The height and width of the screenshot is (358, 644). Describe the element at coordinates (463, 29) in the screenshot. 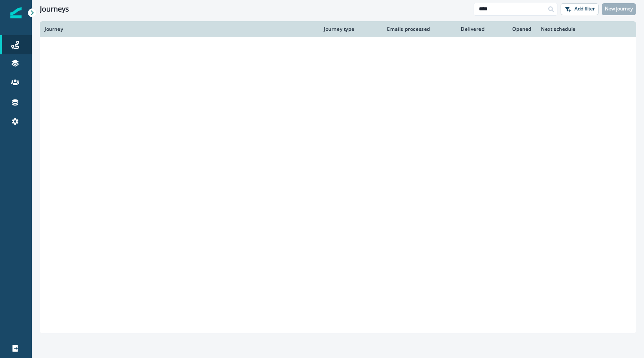

I see `div: Delivered` at that location.